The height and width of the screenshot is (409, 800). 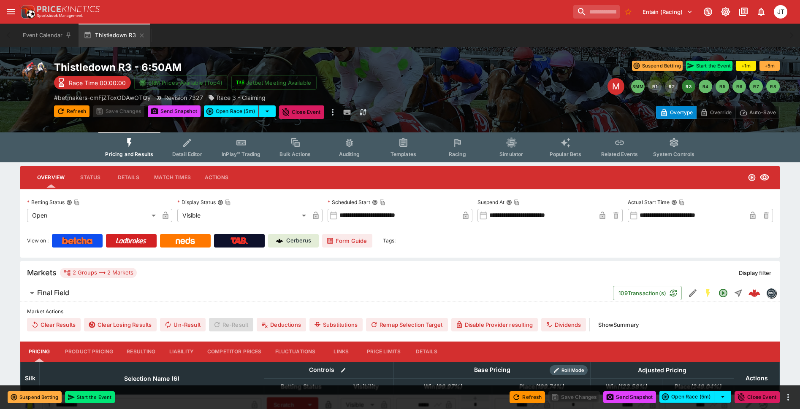 I want to click on button: Jetbet Meeting Available, so click(x=274, y=83).